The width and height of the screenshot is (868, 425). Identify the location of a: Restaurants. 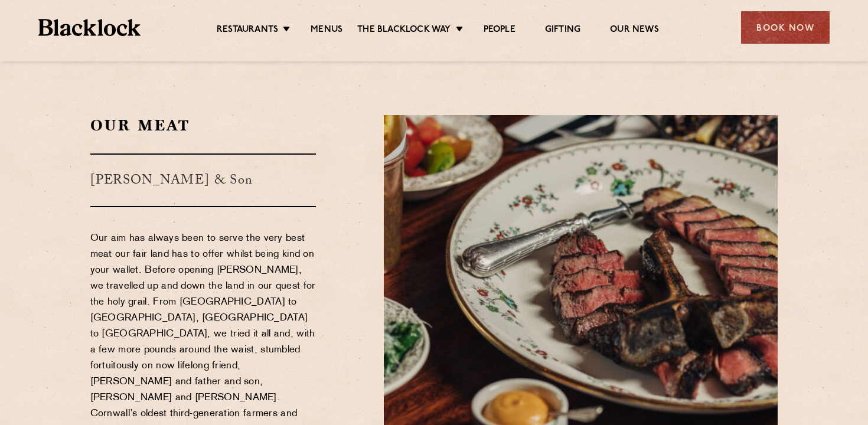
(247, 31).